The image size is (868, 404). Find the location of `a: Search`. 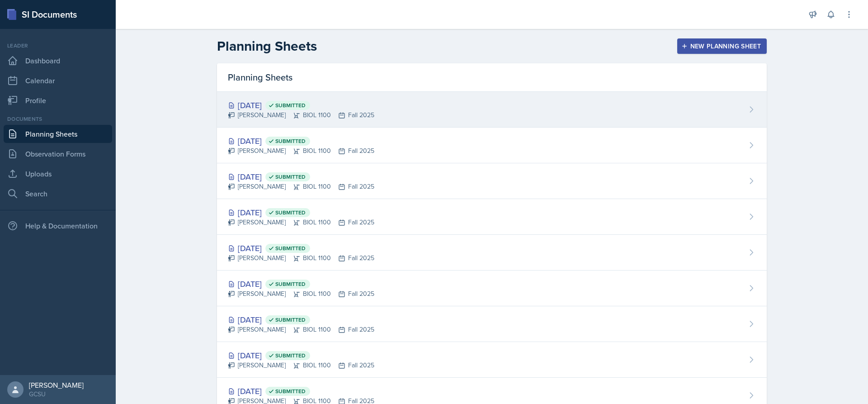

a: Search is located at coordinates (58, 194).